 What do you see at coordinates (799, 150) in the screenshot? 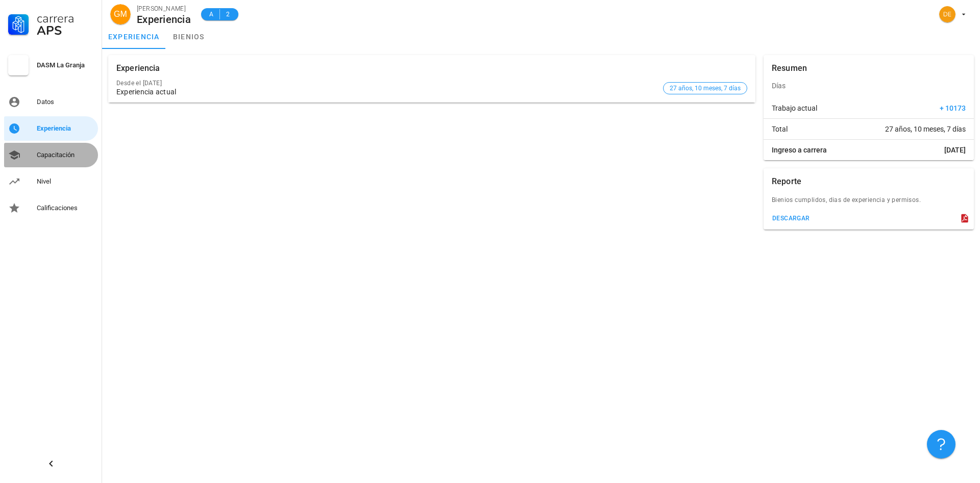
I see `span: Ingreso a carrera` at bounding box center [799, 150].